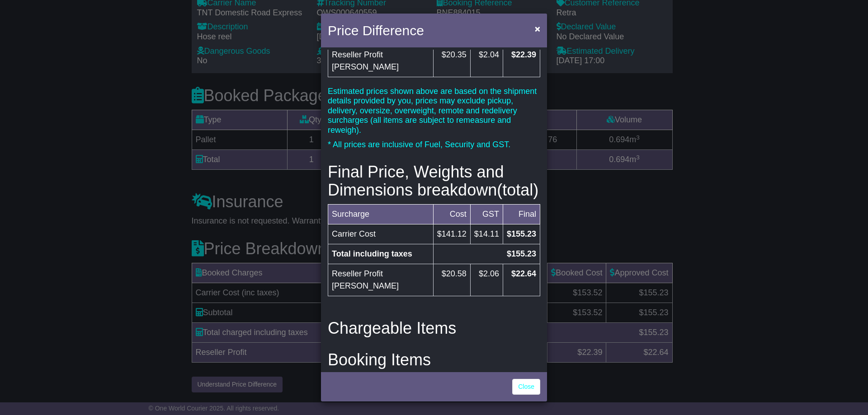  Describe the element at coordinates (521, 61) in the screenshot. I see `td: $22.39` at that location.